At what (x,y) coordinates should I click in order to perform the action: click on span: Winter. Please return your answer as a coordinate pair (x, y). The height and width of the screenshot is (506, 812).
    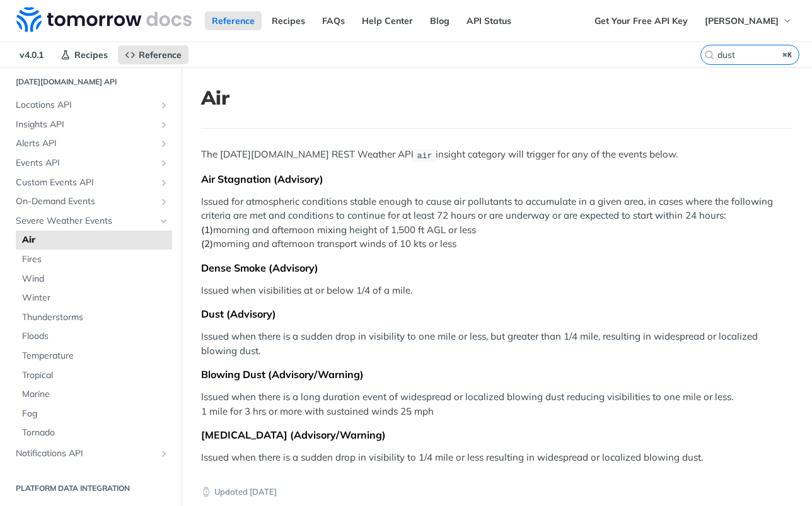
    Looking at the image, I should click on (96, 299).